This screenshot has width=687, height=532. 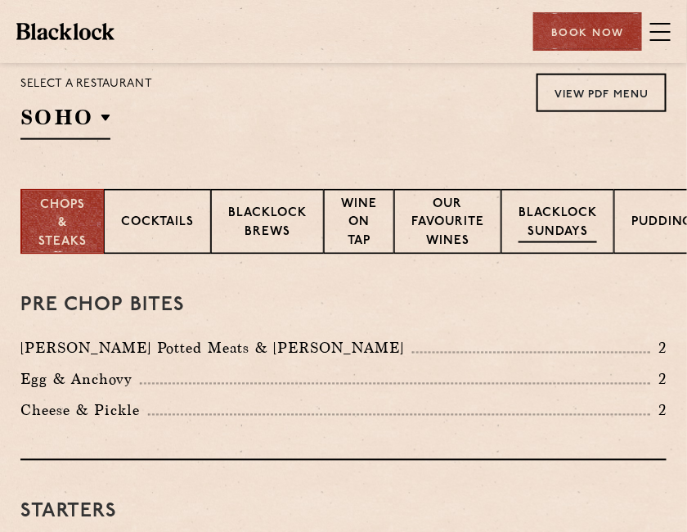 I want to click on h2: SOHO, so click(x=65, y=121).